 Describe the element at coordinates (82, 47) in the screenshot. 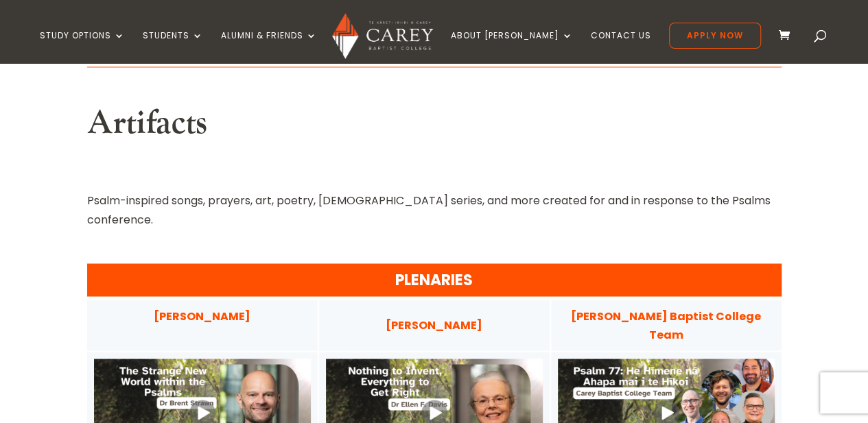

I see `a: Study Options` at that location.